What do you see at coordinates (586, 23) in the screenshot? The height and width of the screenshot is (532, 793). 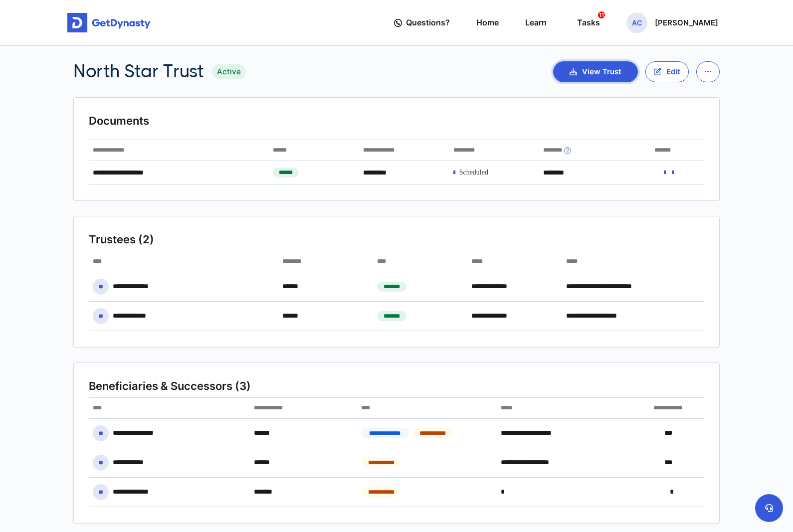 I see `a: Tasks11` at bounding box center [586, 23].